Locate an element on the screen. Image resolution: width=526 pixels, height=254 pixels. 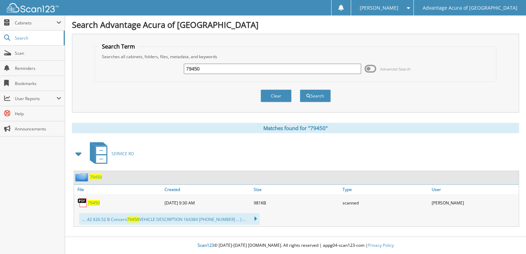
span: Advanced Search is located at coordinates (395, 69).